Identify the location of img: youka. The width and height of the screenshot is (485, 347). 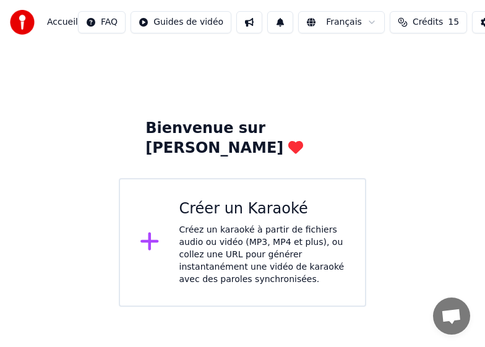
(22, 22).